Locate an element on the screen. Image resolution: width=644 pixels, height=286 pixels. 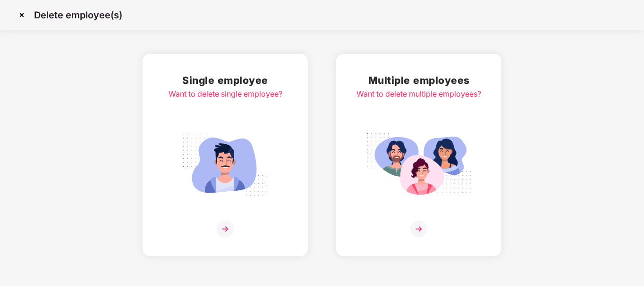
h2: Single employee is located at coordinates (225, 80).